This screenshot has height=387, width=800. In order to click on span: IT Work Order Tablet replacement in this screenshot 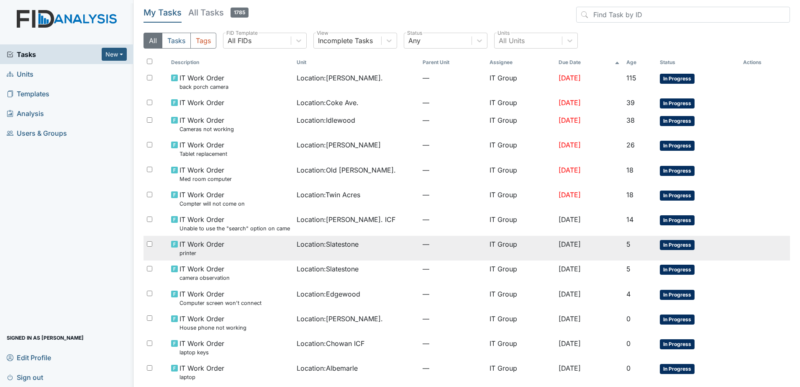, I will do `click(203, 149)`.